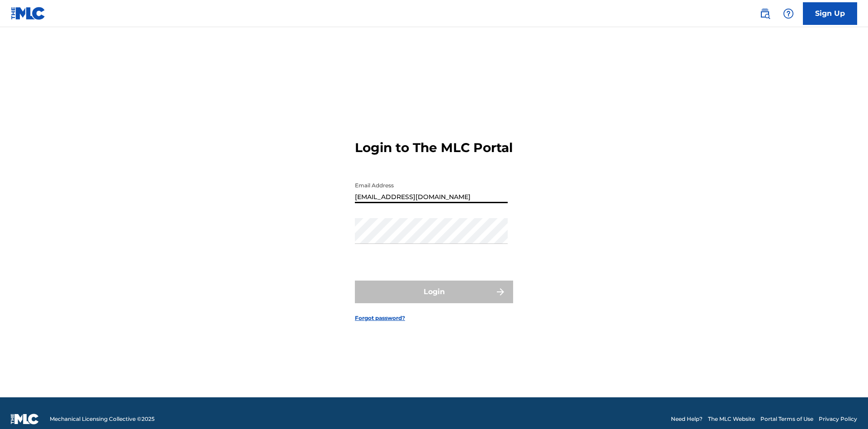 This screenshot has height=429, width=868. What do you see at coordinates (380, 318) in the screenshot?
I see `a: Forgot password?` at bounding box center [380, 318].